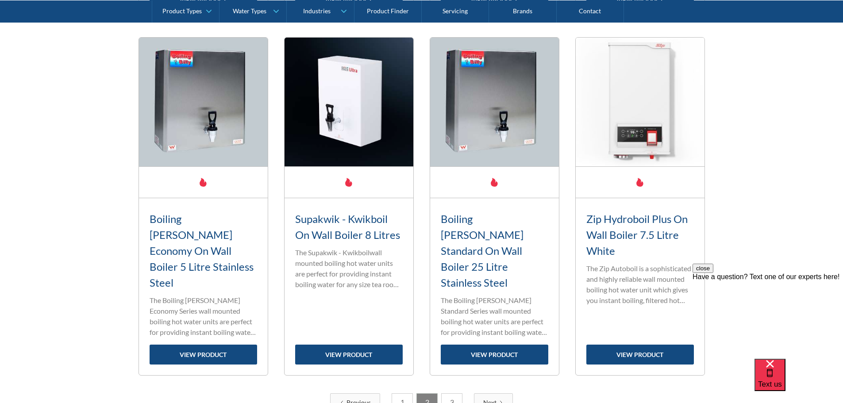 This screenshot has width=843, height=403. I want to click on h3: Supakwik - Kwikboil On Wall Boiler 8 Litres, so click(349, 227).